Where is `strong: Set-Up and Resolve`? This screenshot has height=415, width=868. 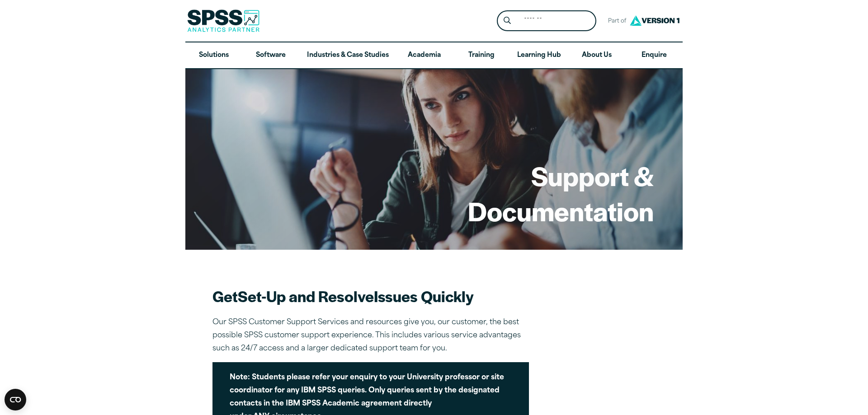
strong: Set-Up and Resolve is located at coordinates (305, 296).